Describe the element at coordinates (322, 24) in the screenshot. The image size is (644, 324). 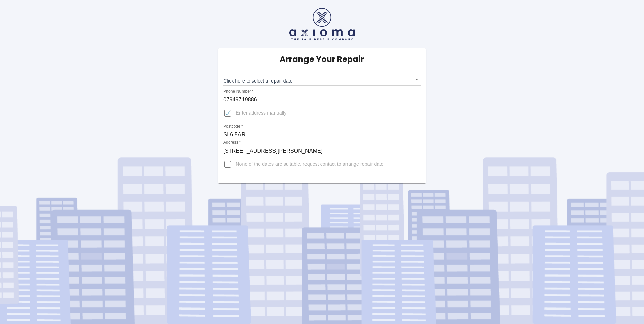
I see `img: axioma` at that location.